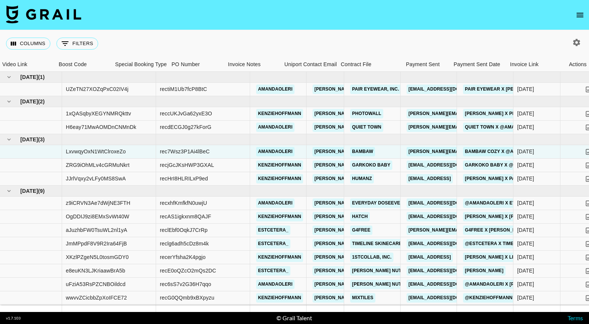  I want to click on div: wwvvZCicbbZpXoIFCE72, so click(96, 298).